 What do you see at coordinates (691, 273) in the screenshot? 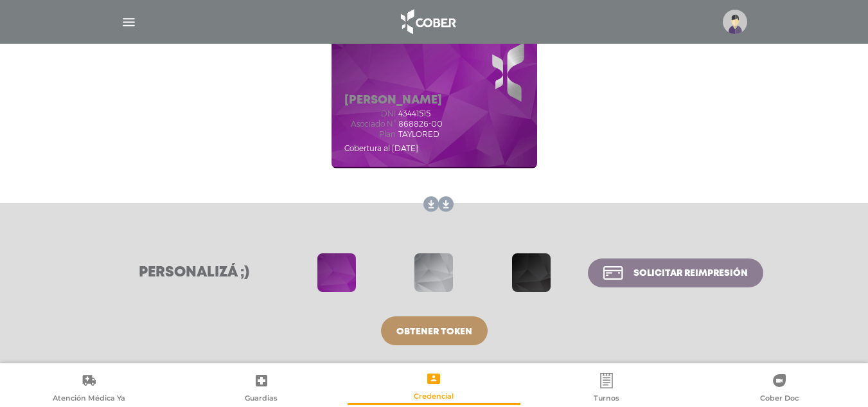
I see `span: Solicitar reimpresión` at bounding box center [691, 273].